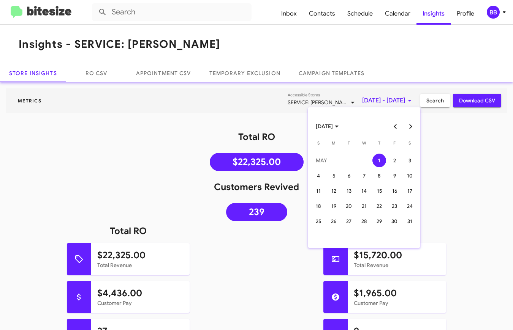  I want to click on div: 20, so click(349, 206).